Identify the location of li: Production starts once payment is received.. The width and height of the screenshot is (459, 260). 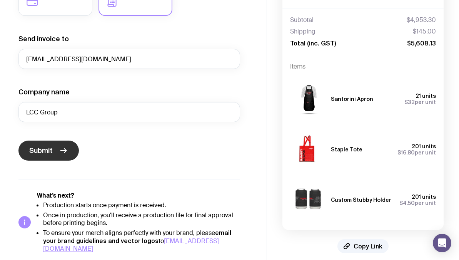
(142, 205).